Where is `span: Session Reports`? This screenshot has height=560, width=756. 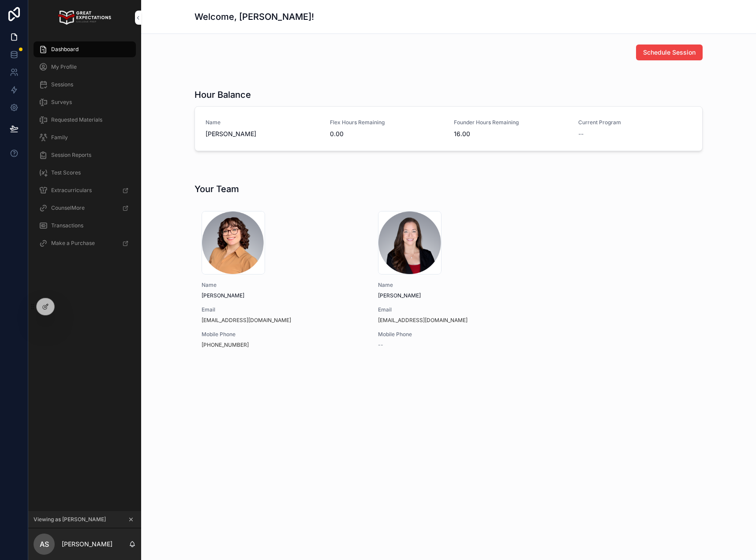 span: Session Reports is located at coordinates (71, 155).